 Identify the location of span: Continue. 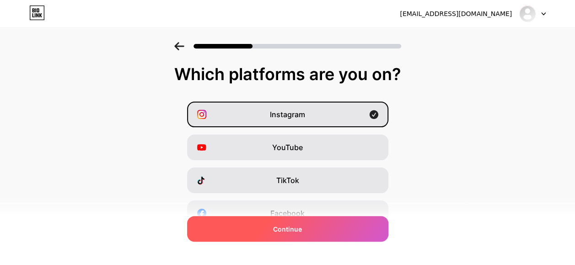
(287, 229).